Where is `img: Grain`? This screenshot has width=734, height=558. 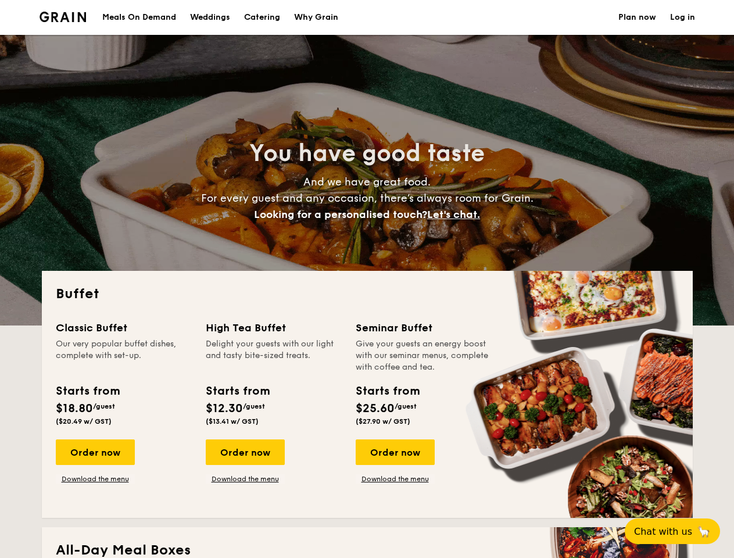 img: Grain is located at coordinates (63, 17).